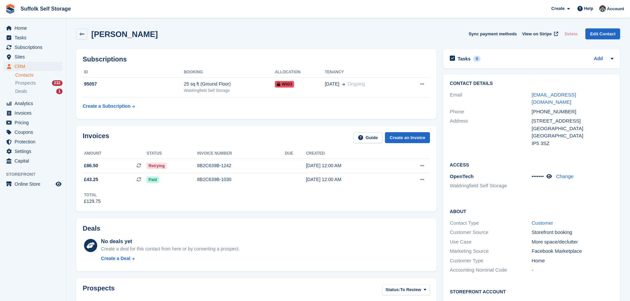  Describe the element at coordinates (46, 9) in the screenshot. I see `a: Suffolk Self Storage` at that location.